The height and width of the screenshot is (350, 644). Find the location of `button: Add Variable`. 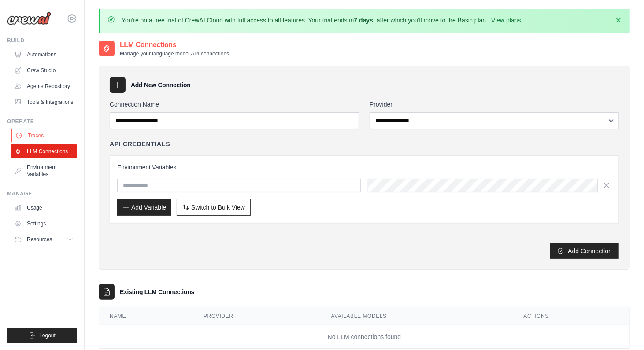

button: Add Variable is located at coordinates (144, 207).